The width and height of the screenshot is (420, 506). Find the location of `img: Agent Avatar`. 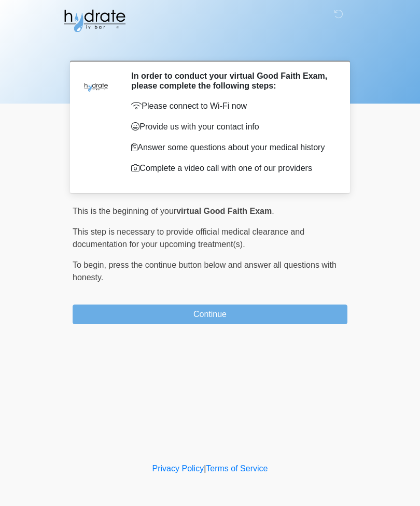

img: Agent Avatar is located at coordinates (96, 86).